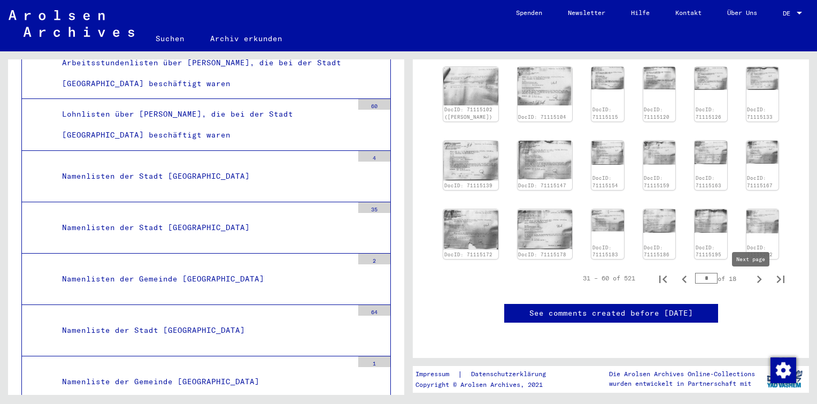 This screenshot has height=404, width=817. Describe the element at coordinates (542, 117) in the screenshot. I see `a: DocID: 71115104` at that location.